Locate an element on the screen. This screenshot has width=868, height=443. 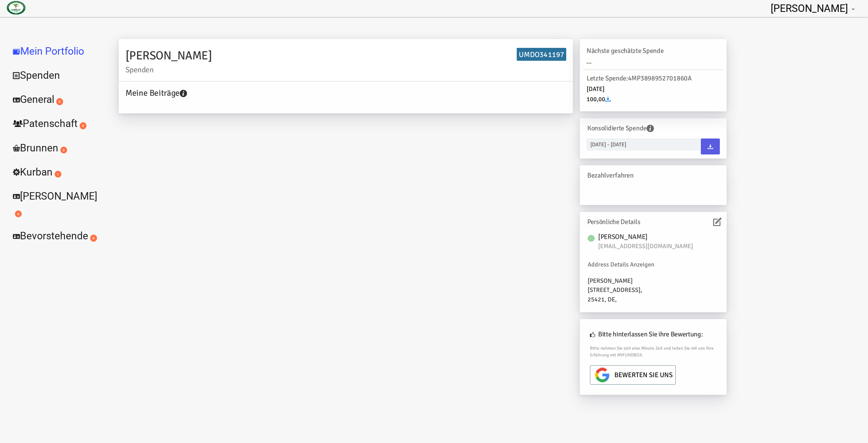
span: 100,00 is located at coordinates (598, 99).